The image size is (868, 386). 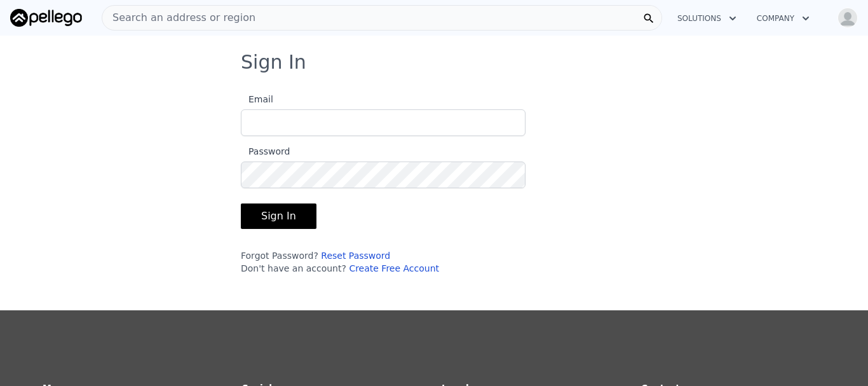 I want to click on img: avatar, so click(x=848, y=18).